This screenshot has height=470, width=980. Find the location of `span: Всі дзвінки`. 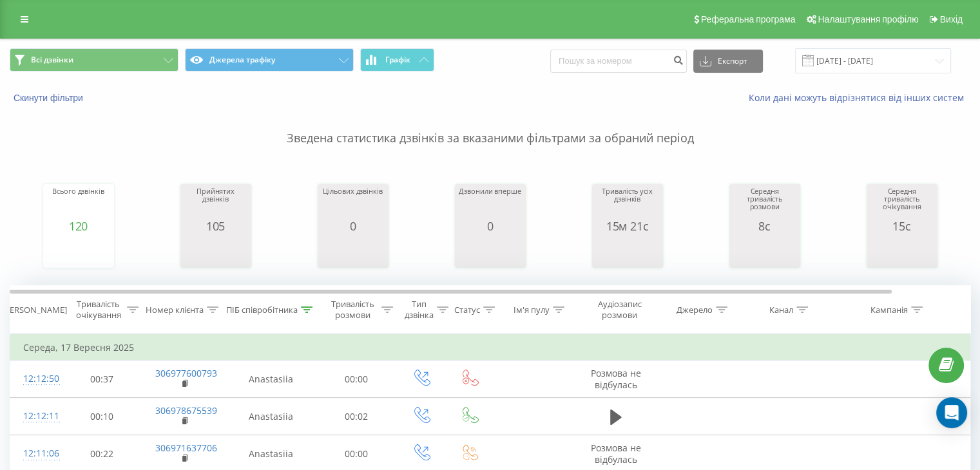

span: Всі дзвінки is located at coordinates (52, 60).